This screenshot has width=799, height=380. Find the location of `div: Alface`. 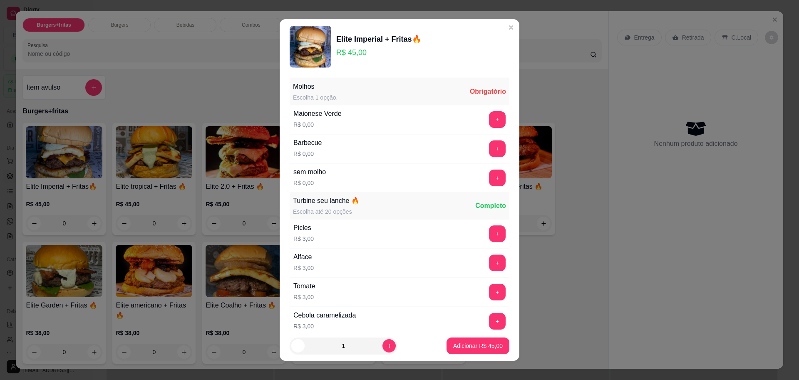

div: Alface is located at coordinates (304, 257).